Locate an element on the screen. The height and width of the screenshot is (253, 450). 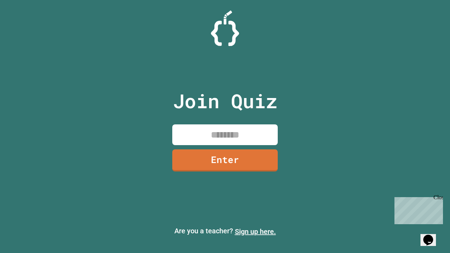
a: Enter is located at coordinates (225, 160).